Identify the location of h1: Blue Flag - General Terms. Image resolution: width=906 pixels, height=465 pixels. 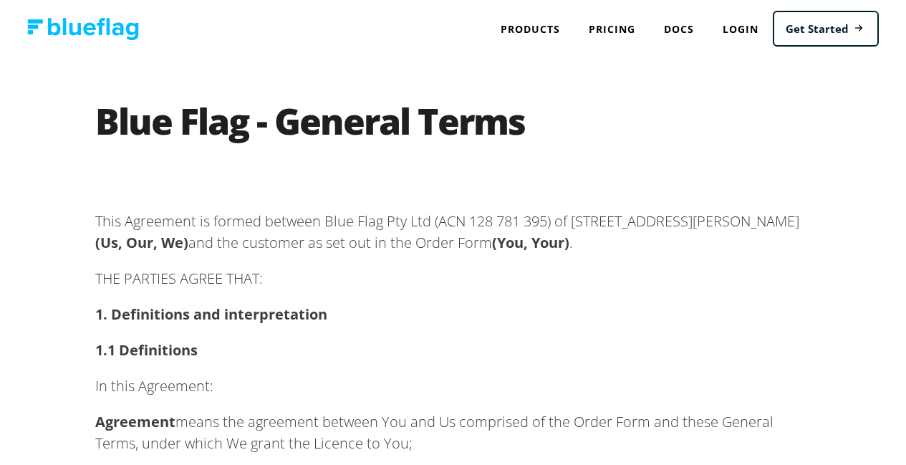
(453, 132).